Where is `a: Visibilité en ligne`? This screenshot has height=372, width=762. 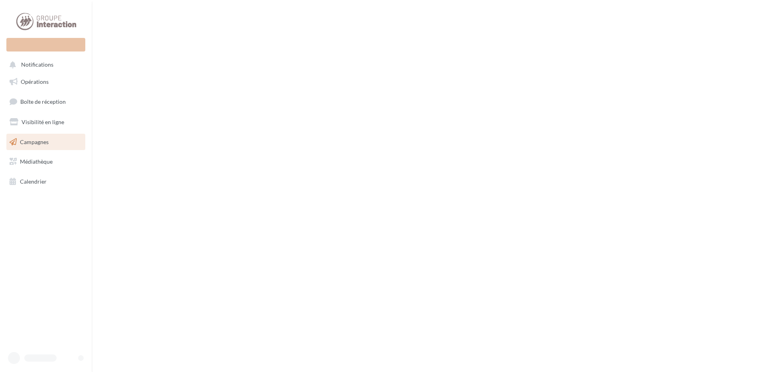 a: Visibilité en ligne is located at coordinates (46, 122).